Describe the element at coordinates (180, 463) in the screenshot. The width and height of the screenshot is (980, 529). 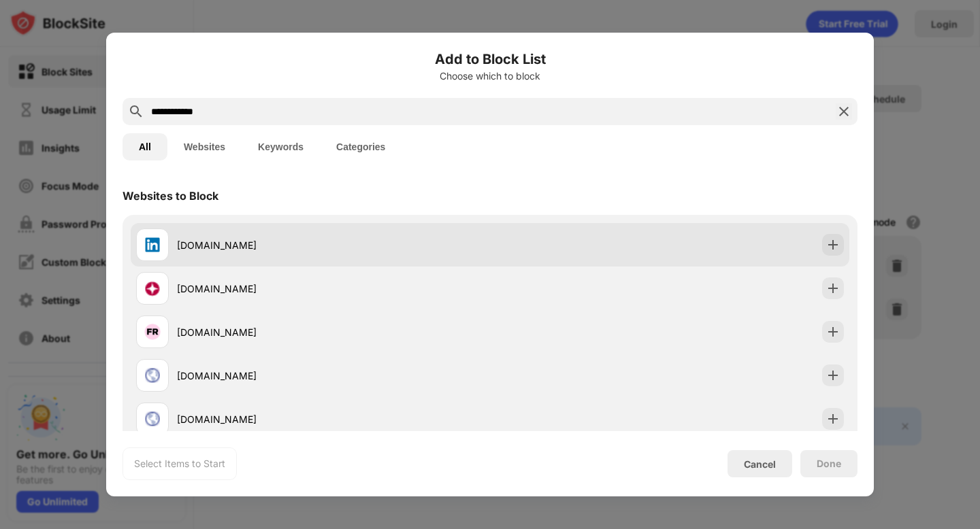
I see `div: Select Items to Start` at that location.